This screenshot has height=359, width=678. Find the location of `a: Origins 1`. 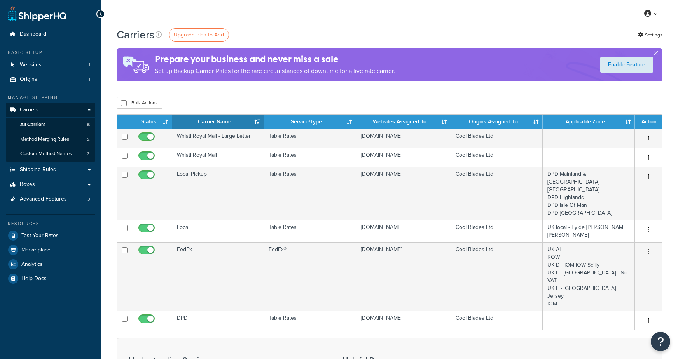

a: Origins 1 is located at coordinates (51, 79).